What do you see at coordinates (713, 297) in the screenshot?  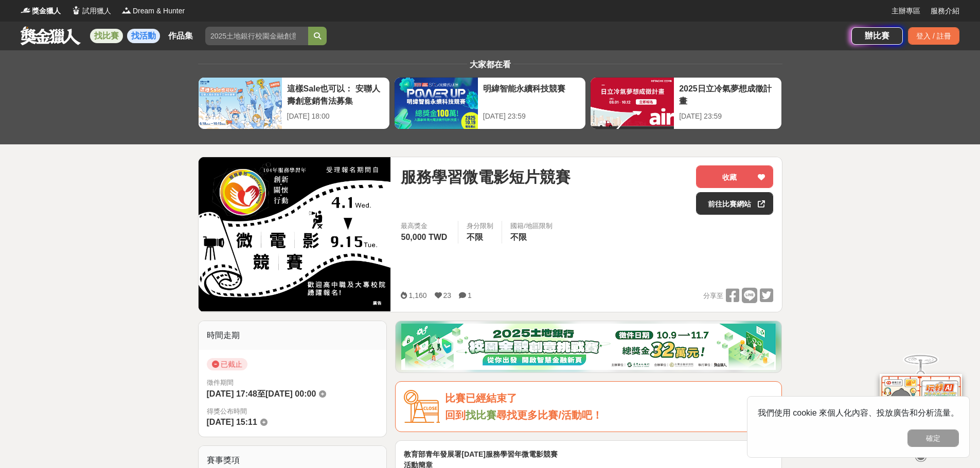 I see `span: 分享至` at bounding box center [713, 297].